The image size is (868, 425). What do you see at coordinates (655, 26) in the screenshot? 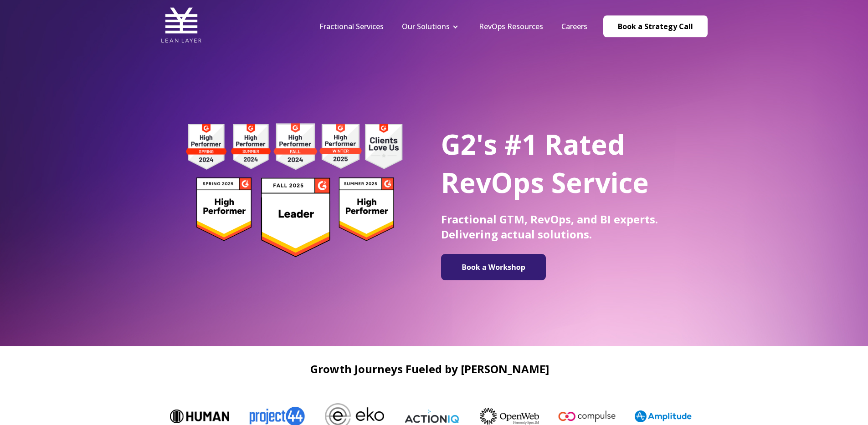
I see `a: Book a Strategy Call` at bounding box center [655, 26].